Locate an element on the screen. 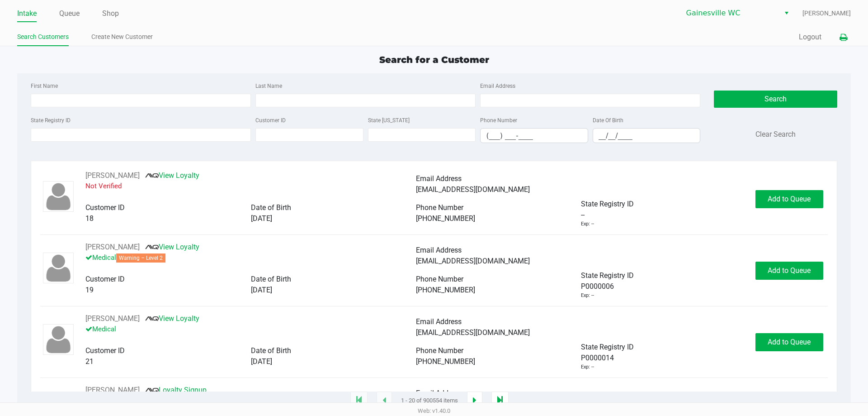 The image size is (868, 416). label: First Name is located at coordinates (44, 86).